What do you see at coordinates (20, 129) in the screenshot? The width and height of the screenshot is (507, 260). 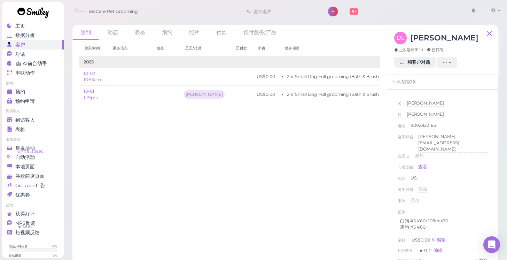 I see `span: 表格` at bounding box center [20, 129].